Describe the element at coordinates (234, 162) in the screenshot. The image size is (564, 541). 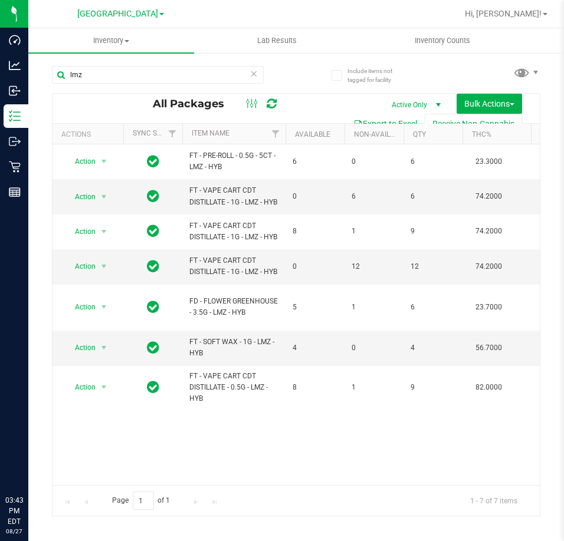
I see `span: FT - PRE-ROLL - 0.5G - 5CT - LMZ - HYB` at that location.